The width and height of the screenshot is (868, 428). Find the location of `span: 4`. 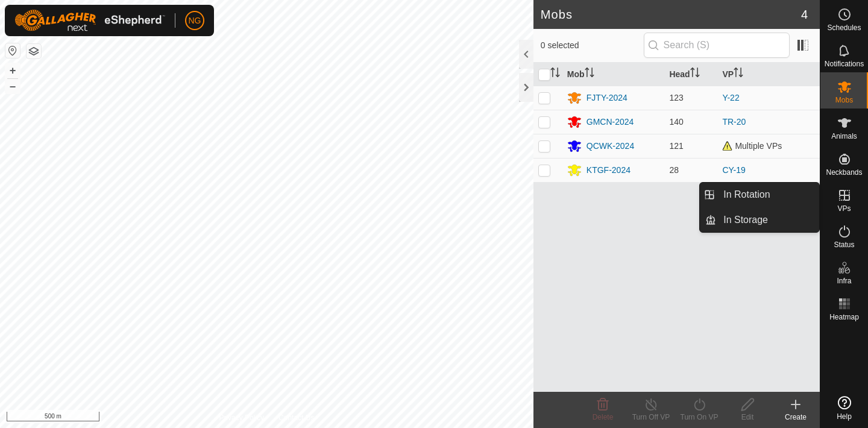

span: 4 is located at coordinates (804, 14).